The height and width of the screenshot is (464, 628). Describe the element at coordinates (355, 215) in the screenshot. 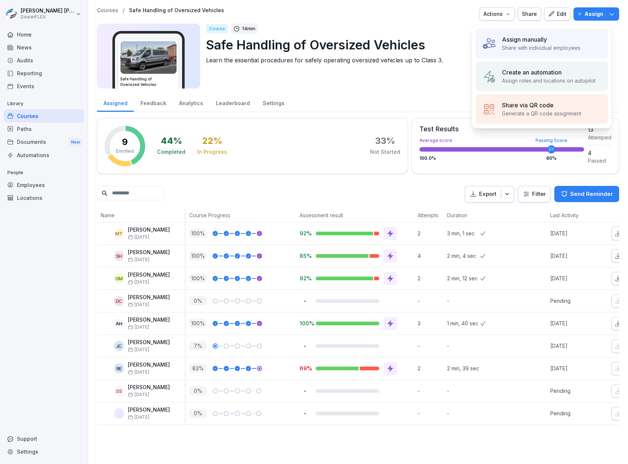

I see `p: Assessment result` at that location.